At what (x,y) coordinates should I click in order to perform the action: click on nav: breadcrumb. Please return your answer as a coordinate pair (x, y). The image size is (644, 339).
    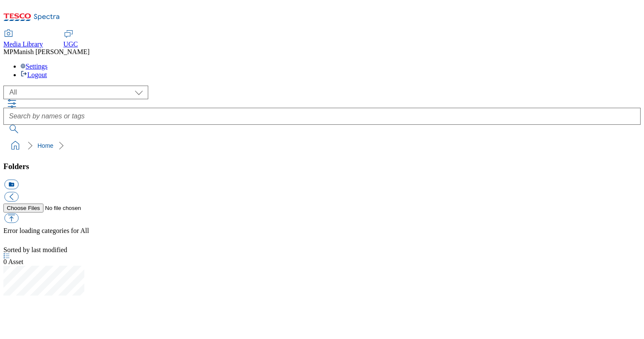
    Looking at the image, I should click on (322, 146).